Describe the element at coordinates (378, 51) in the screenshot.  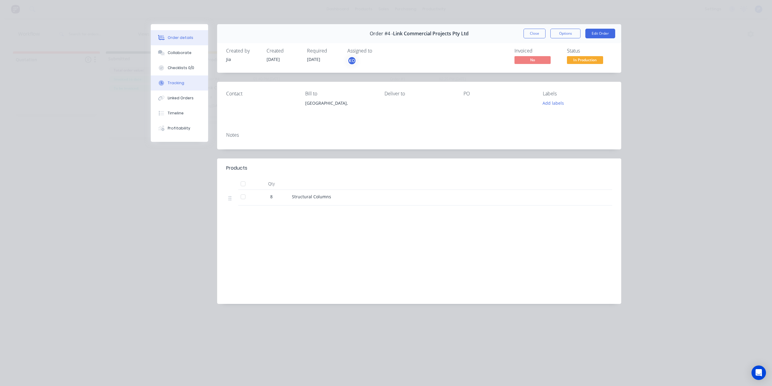
I see `div: Assigned to` at that location.